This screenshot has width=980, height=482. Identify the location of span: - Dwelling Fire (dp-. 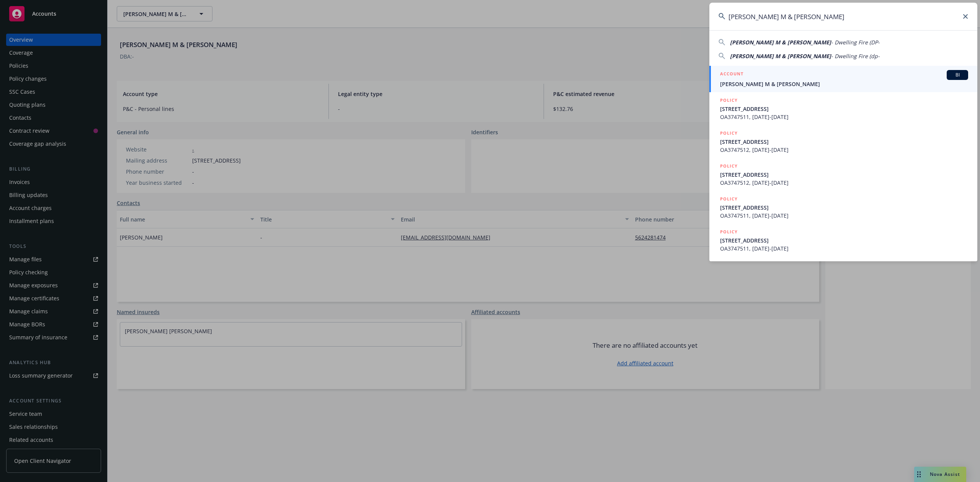
(855, 56).